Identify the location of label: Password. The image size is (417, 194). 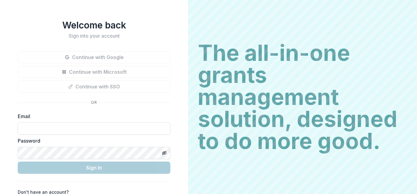
(92, 141).